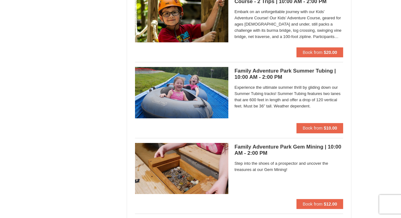 The height and width of the screenshot is (218, 401). Describe the element at coordinates (320, 204) in the screenshot. I see `button: Book from $12.00` at that location.